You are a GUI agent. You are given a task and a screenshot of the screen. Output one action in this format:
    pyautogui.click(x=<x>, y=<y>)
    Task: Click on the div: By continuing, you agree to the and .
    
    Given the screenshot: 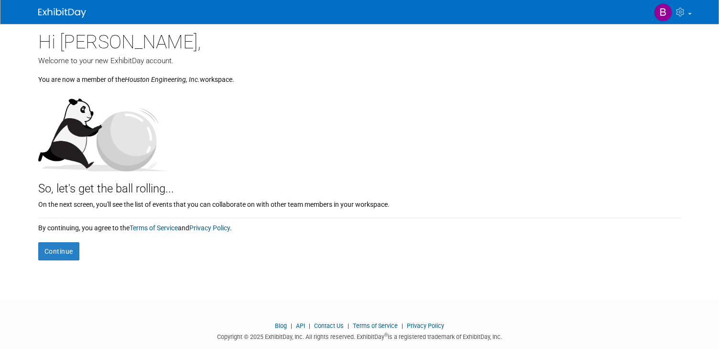 What is the action you would take?
    pyautogui.click(x=360, y=225)
    